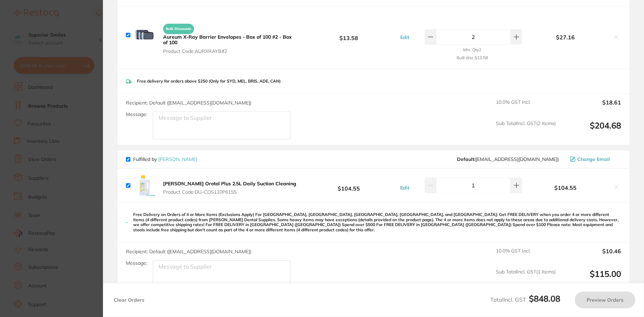  What do you see at coordinates (605, 300) in the screenshot?
I see `button: Preview Orders` at bounding box center [605, 300].